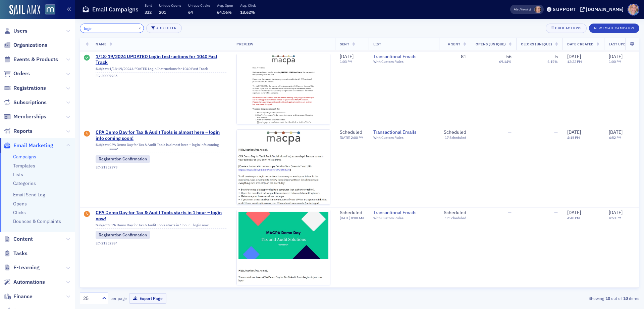 Image resolution: width=644 pixels, height=309 pixels. Describe the element at coordinates (574, 61) in the screenshot. I see `time: 12:22 PM` at that location.